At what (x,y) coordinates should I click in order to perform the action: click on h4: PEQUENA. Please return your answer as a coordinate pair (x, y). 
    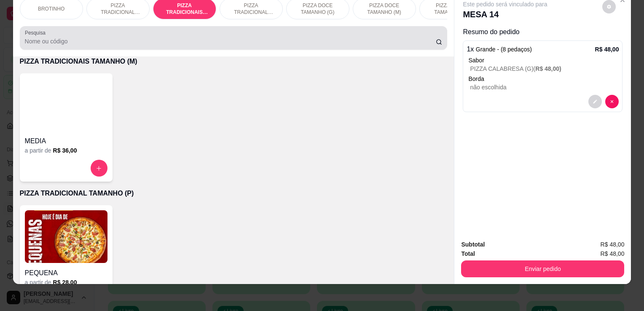
    Looking at the image, I should click on (66, 273).